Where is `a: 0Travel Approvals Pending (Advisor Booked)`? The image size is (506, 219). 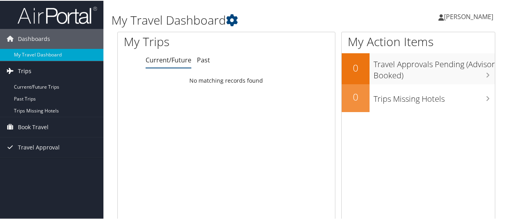 a: 0Travel Approvals Pending (Advisor Booked) is located at coordinates (418, 68).